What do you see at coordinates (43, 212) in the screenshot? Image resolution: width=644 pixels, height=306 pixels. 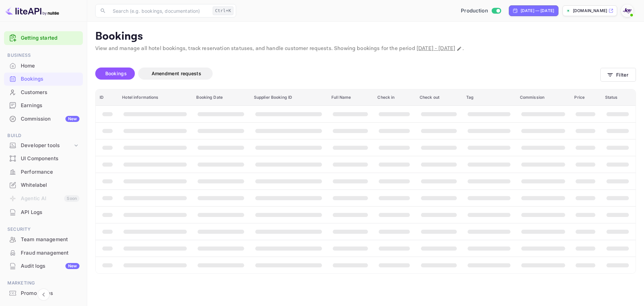 I see `a: API Logs` at bounding box center [43, 212].